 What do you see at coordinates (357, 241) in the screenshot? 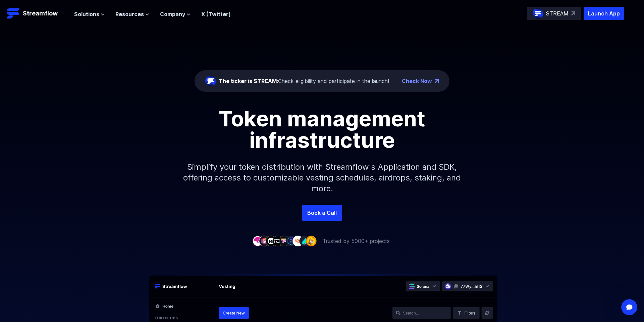
I see `p: Trusted by 5000+ projects` at bounding box center [357, 241].